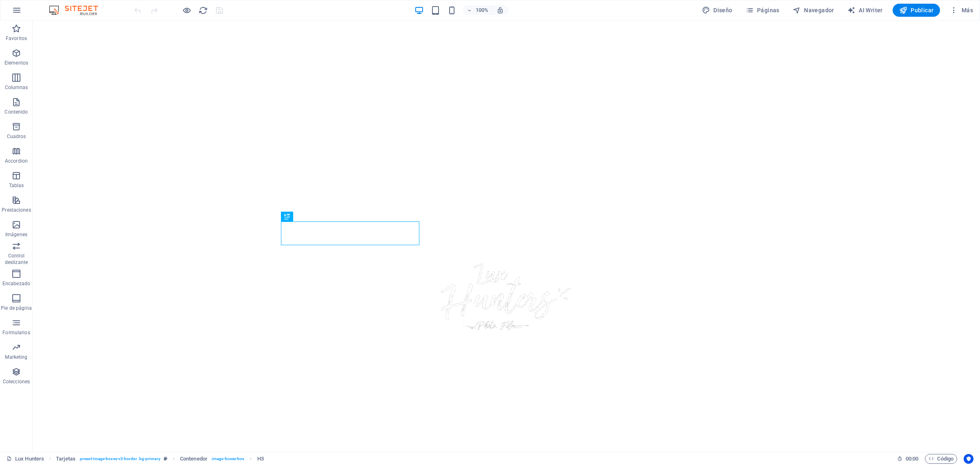  What do you see at coordinates (187, 11) in the screenshot?
I see `button: Haz clic para salir del modo de previsualización y seguir editando` at bounding box center [187, 11].